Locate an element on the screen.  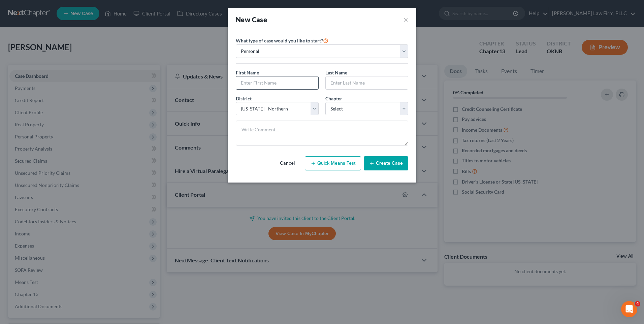
input: Enter First Name is located at coordinates (278, 83).